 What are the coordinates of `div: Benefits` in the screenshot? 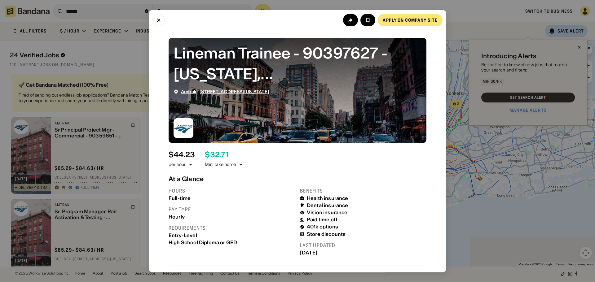 It's located at (363, 190).